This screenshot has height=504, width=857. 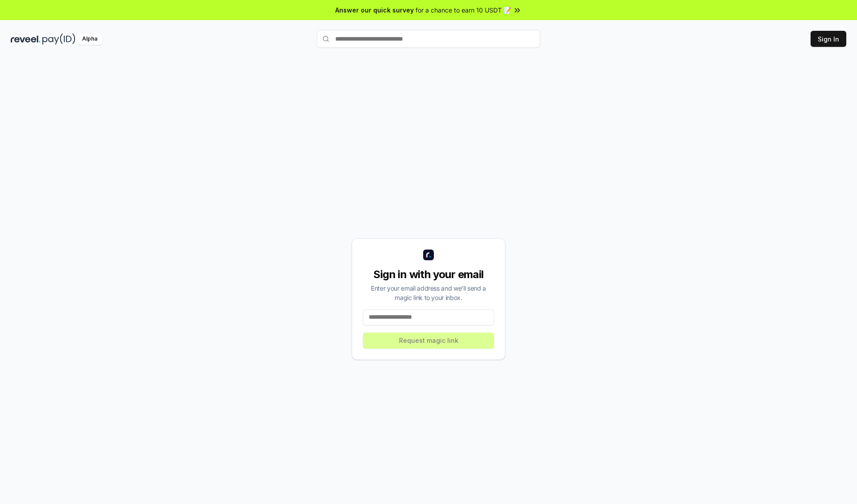 I want to click on button: Sign In, so click(x=829, y=39).